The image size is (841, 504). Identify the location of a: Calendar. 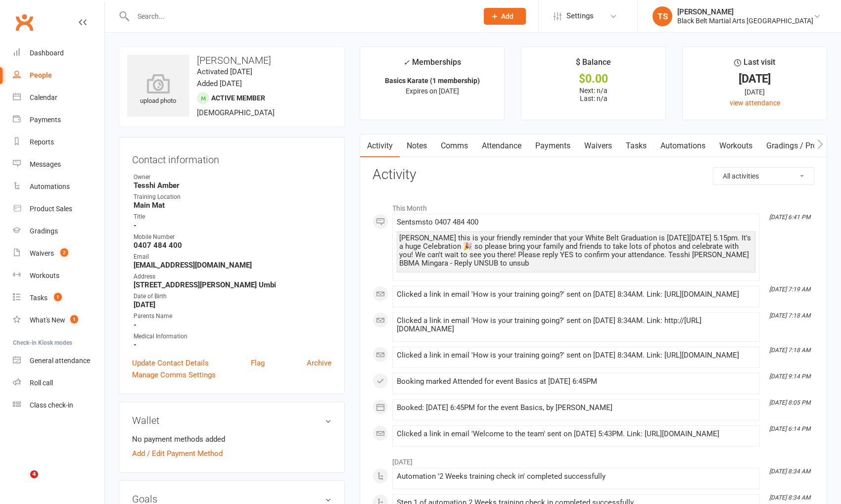
(58, 97).